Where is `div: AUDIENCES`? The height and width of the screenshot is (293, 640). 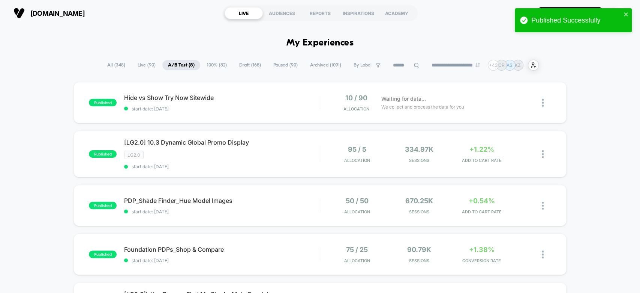 div: AUDIENCES is located at coordinates (282, 13).